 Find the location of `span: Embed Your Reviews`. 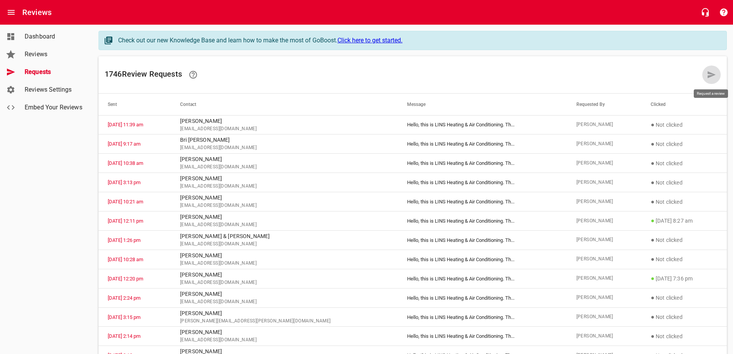

span: Embed Your Reviews is located at coordinates (54, 107).